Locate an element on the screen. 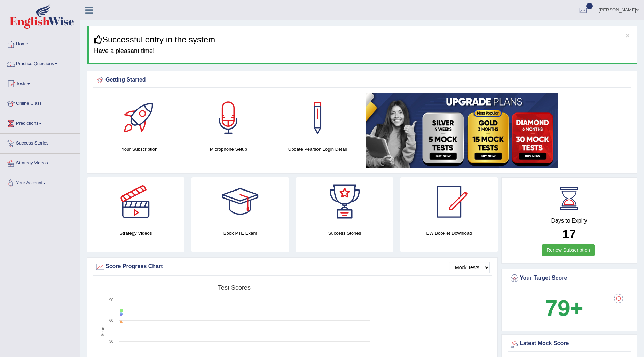  h4: Strategy Videos is located at coordinates (136, 233).